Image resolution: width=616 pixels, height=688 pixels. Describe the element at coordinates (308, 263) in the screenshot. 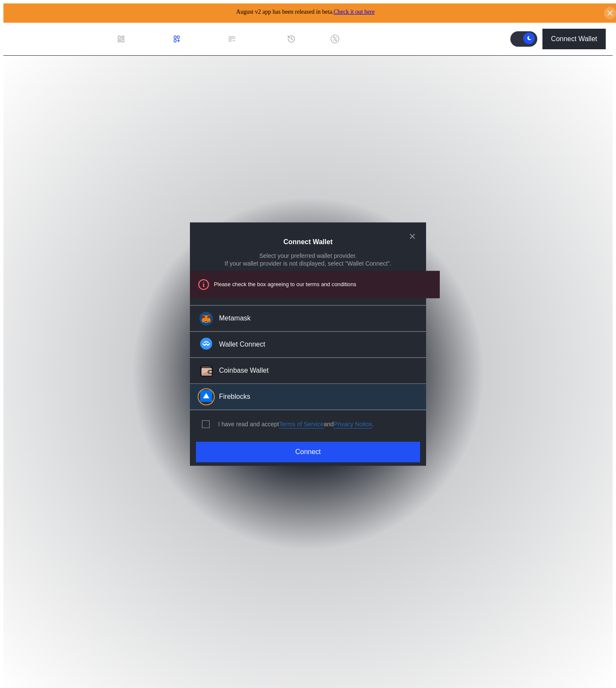

I see `div: If your wallet provider is not displayed, select "Wallet Connect".` at that location.